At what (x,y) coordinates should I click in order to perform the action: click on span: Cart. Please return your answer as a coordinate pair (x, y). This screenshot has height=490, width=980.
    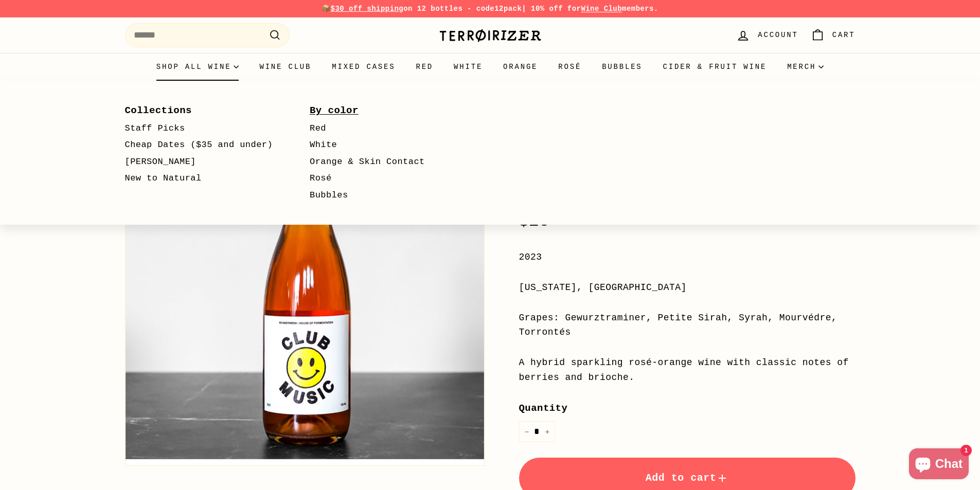
    Looking at the image, I should click on (844, 35).